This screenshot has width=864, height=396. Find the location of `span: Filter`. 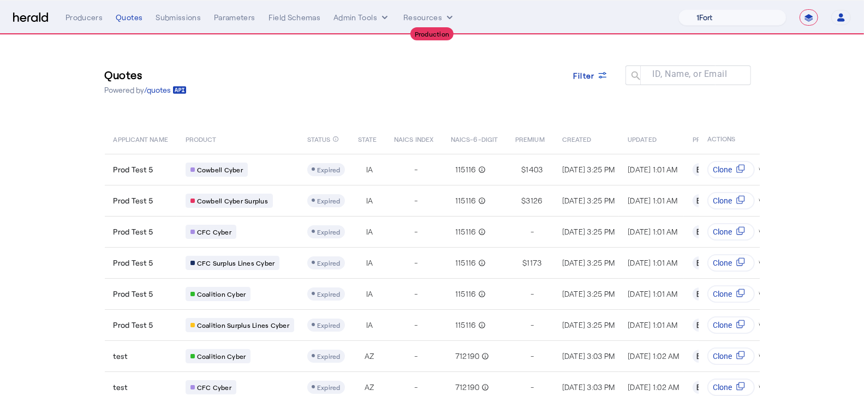

span: Filter is located at coordinates (584, 75).